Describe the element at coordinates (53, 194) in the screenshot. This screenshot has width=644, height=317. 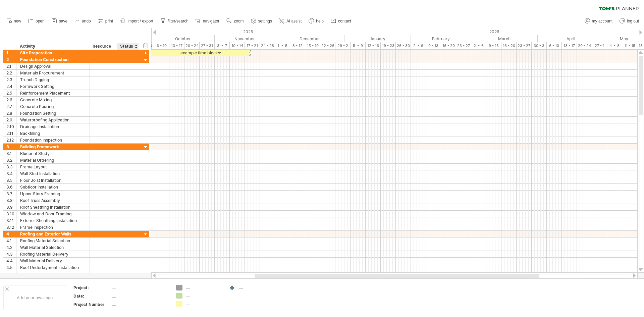
I see `div: Upper Story Framing` at that location.